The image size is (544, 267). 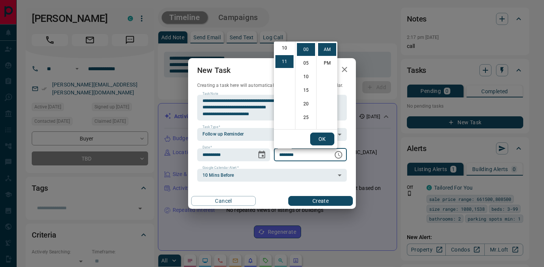 What do you see at coordinates (306, 104) in the screenshot?
I see `li: 20 minutes` at bounding box center [306, 104].